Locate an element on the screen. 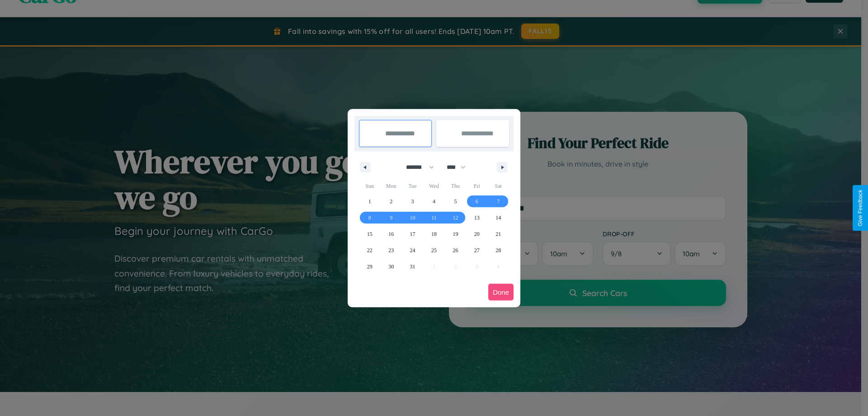 The image size is (868, 416). button: 21 is located at coordinates (498, 234).